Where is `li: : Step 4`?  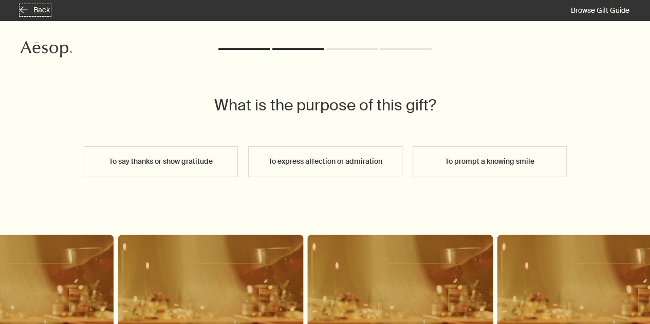
li: : Step 4 is located at coordinates (406, 49).